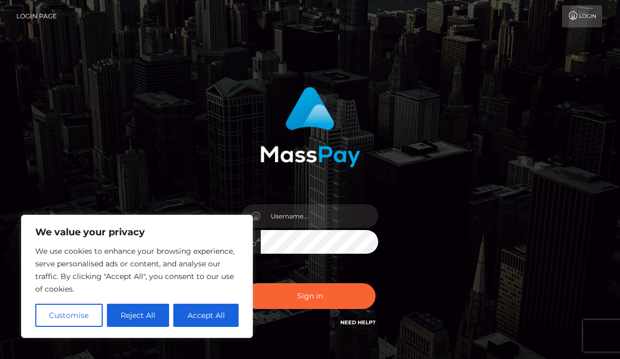 The width and height of the screenshot is (620, 359). Describe the element at coordinates (36, 16) in the screenshot. I see `a: Login Page` at that location.